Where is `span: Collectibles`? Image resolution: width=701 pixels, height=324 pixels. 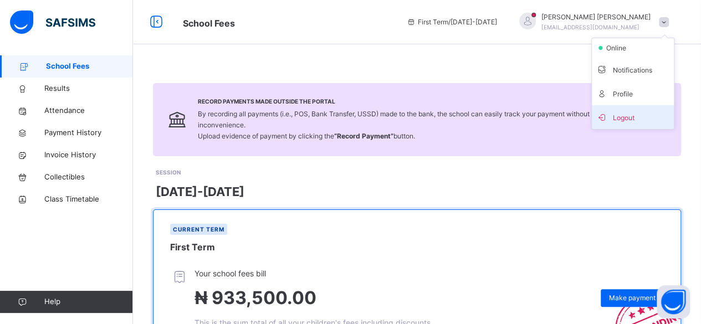
span: Collectibles is located at coordinates (89, 177).